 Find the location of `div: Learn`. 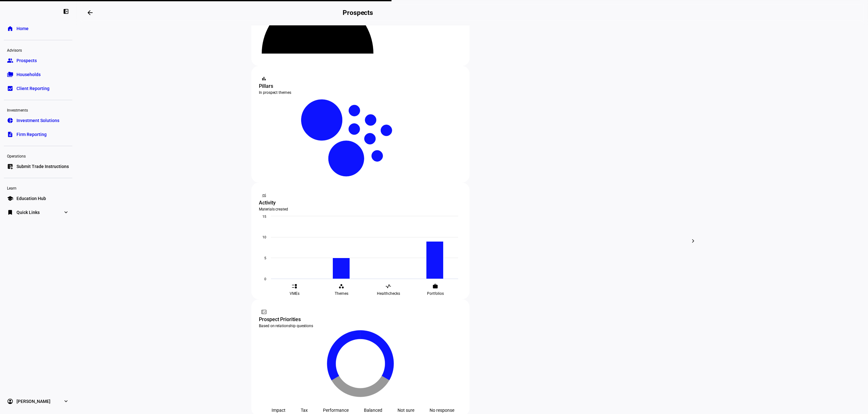

div: Learn is located at coordinates (38, 188).